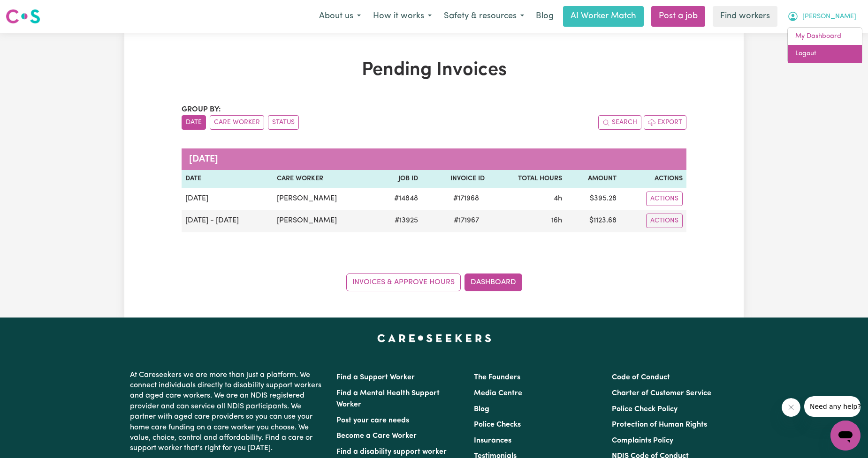  I want to click on th: Date, so click(227, 179).